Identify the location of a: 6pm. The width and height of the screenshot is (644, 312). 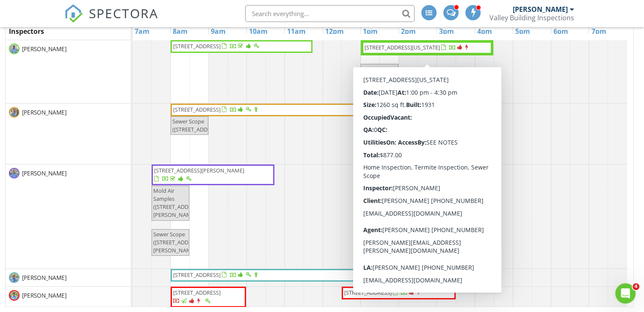
(561, 32).